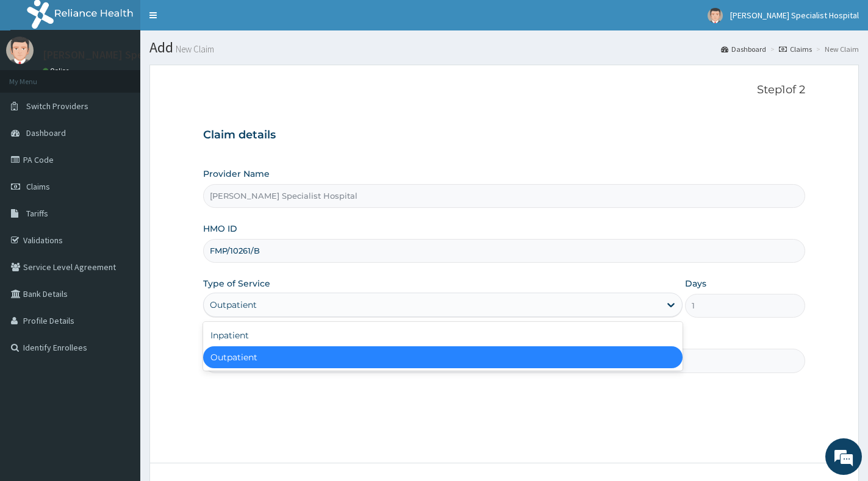  I want to click on input: Enter HMO ID, so click(504, 251).